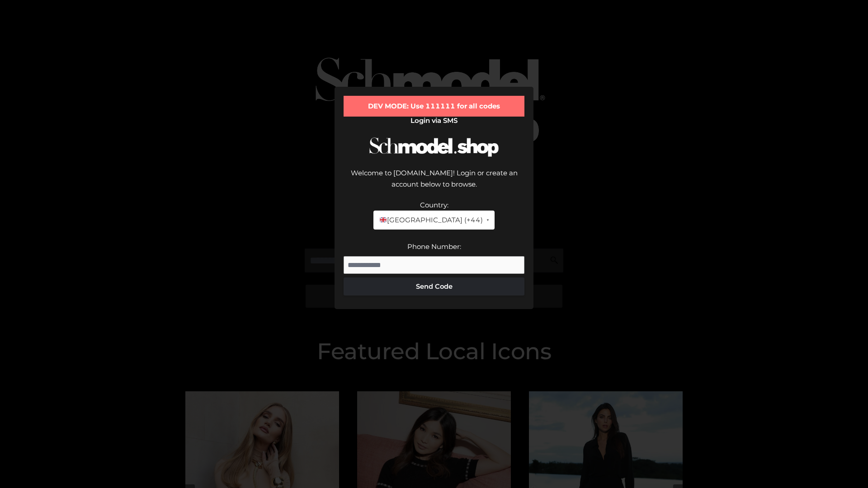 This screenshot has height=488, width=868. What do you see at coordinates (434, 106) in the screenshot?
I see `div: DEV MODE: Use 111111 for all codes` at bounding box center [434, 106].